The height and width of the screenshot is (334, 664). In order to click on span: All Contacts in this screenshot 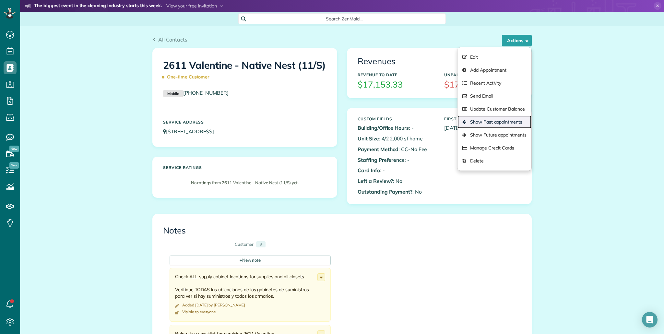, I will do `click(173, 40)`.